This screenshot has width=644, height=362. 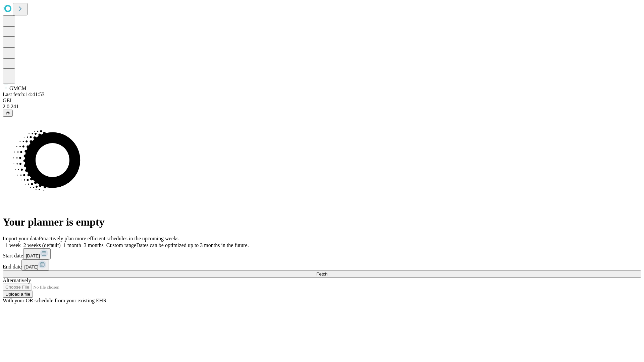 What do you see at coordinates (322, 222) in the screenshot?
I see `h1: Your planner is empty` at bounding box center [322, 222].